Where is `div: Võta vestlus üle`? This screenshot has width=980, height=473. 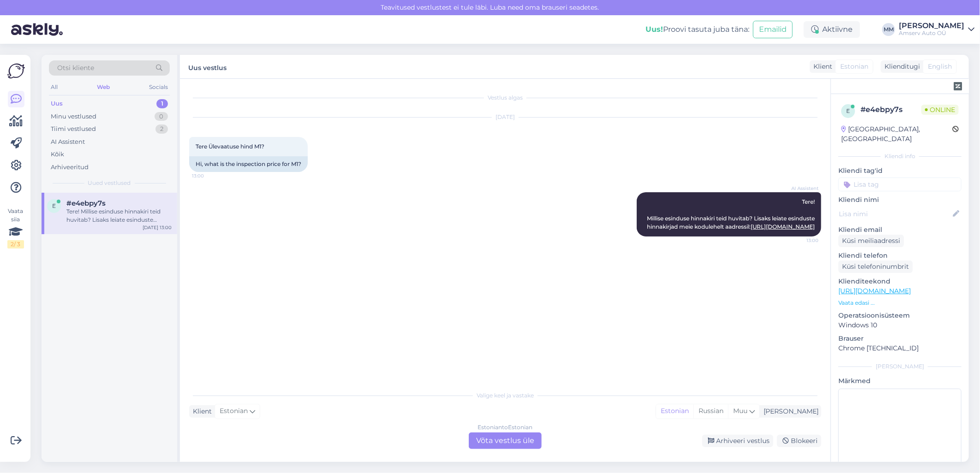 div: Võta vestlus üle is located at coordinates (506, 441).